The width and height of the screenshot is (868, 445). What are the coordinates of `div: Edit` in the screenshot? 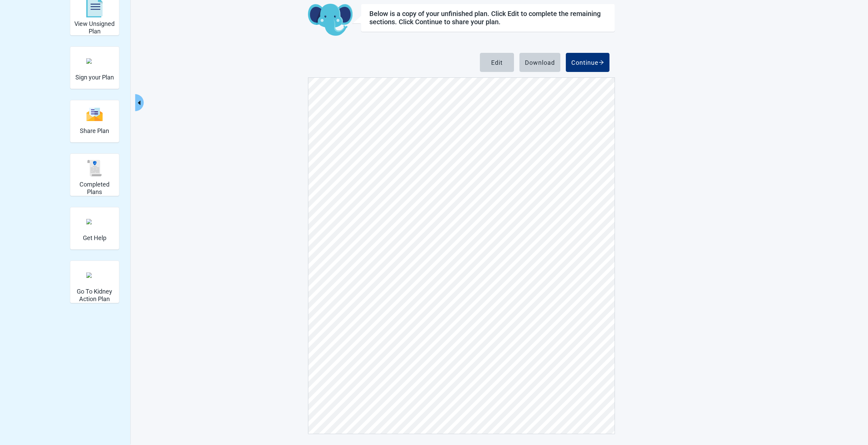 It's located at (497, 63).